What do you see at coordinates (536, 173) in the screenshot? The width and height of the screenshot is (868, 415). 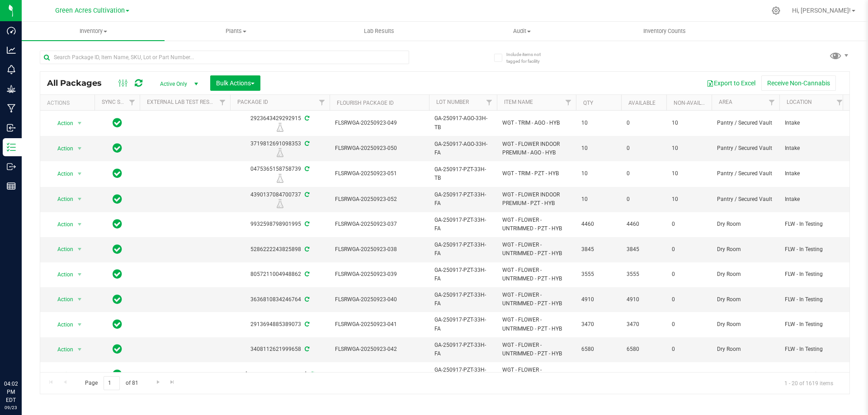 I see `span: WGT - TRIM - PZT - HYB` at bounding box center [536, 173].